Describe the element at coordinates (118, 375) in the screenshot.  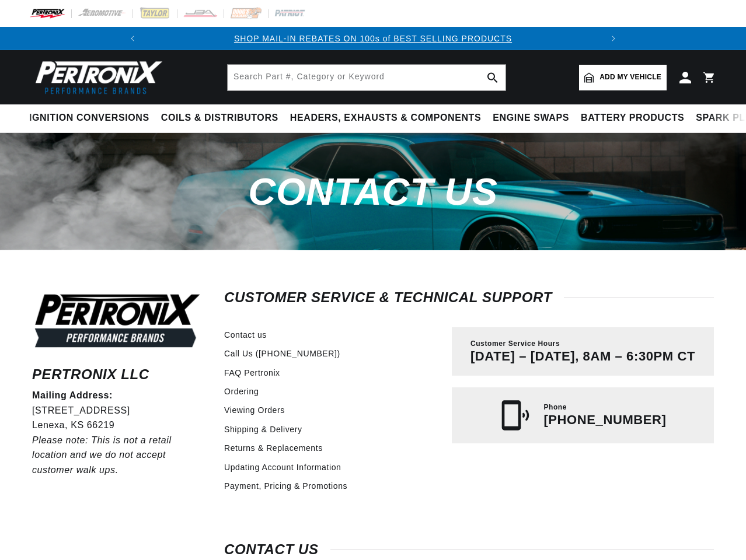
I see `h6: Pertronix LLC` at that location.